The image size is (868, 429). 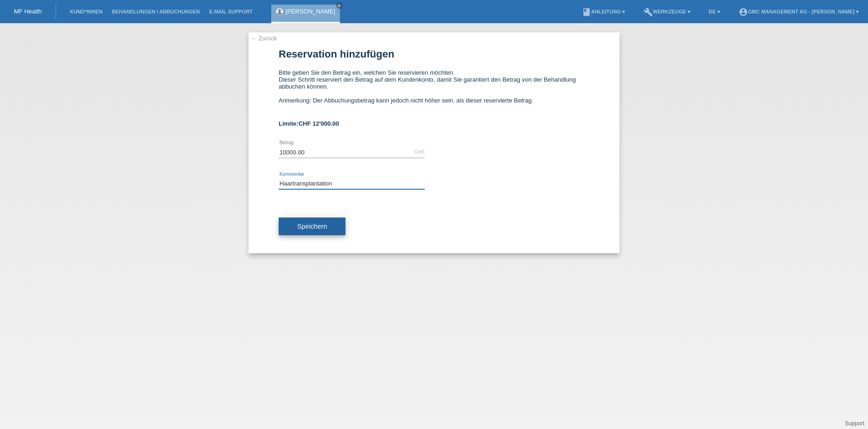 I want to click on a: DE ▾, so click(x=714, y=12).